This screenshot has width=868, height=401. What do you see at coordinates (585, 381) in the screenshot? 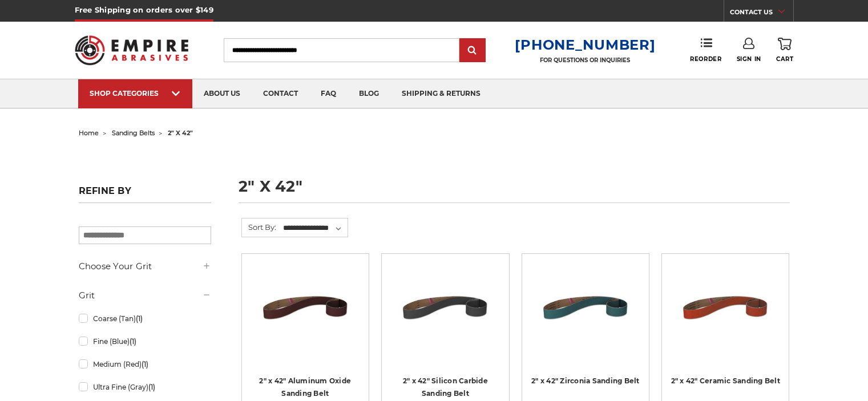
I see `a: 2" x 42" Zirconia Sanding Belt` at bounding box center [585, 381].